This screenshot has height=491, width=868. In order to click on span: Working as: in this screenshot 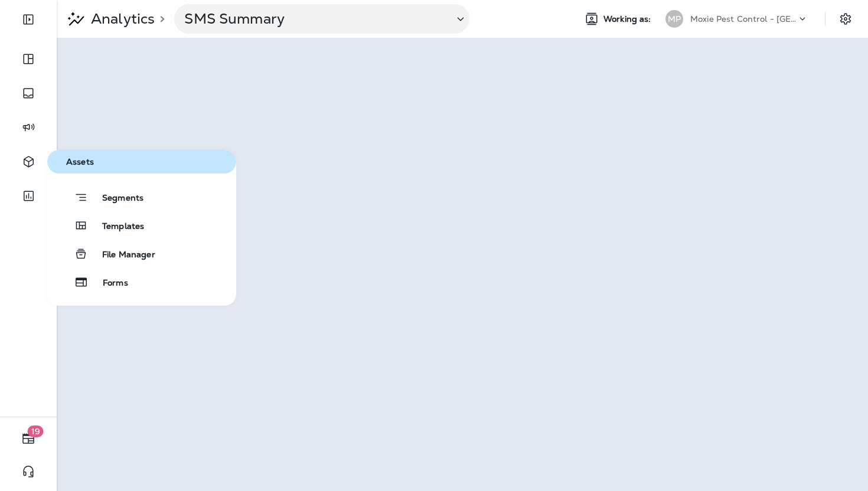, I will do `click(629, 19)`.